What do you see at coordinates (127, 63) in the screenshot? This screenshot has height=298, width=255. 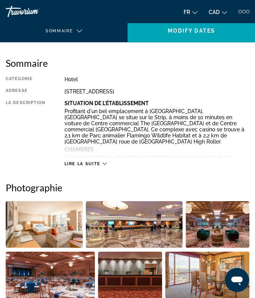 I see `h2: Sommaire` at bounding box center [127, 63].